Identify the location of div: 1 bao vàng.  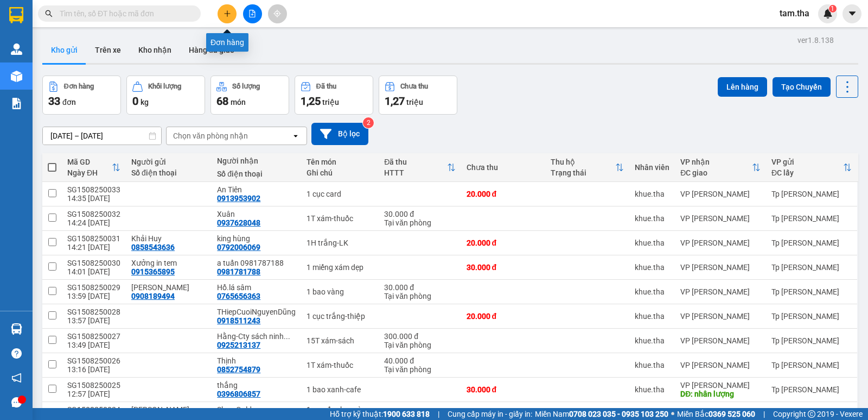
(340, 292).